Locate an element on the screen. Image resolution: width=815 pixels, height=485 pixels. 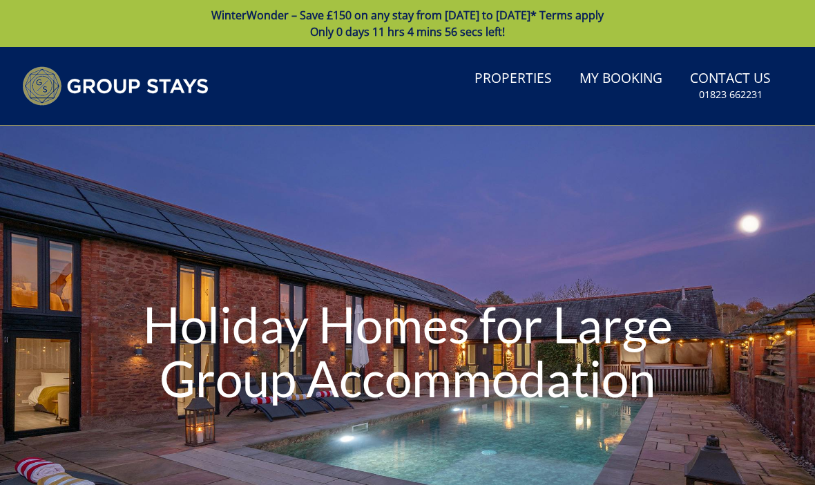
a: My Booking is located at coordinates (621, 79).